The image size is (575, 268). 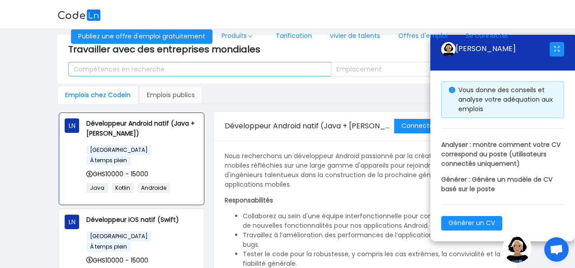 What do you see at coordinates (97, 188) in the screenshot?
I see `font: Java` at bounding box center [97, 188].